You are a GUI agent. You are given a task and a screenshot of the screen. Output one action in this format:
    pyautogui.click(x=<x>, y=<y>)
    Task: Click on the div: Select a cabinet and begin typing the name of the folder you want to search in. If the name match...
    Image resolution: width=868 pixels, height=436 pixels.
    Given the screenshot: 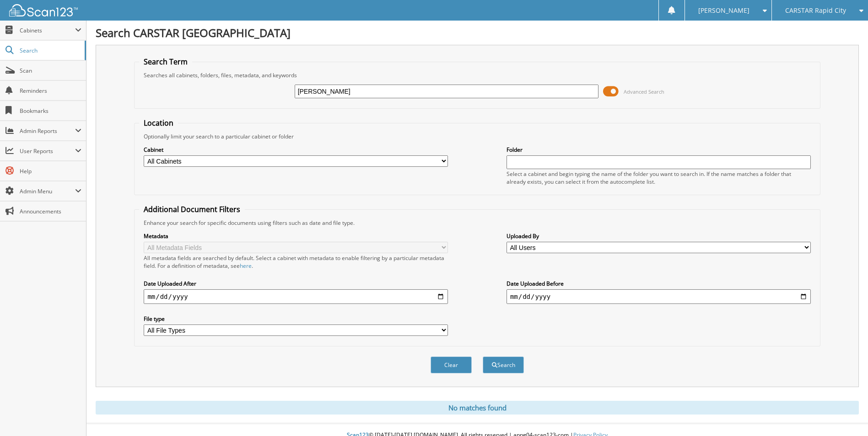 What is the action you would take?
    pyautogui.click(x=658, y=178)
    